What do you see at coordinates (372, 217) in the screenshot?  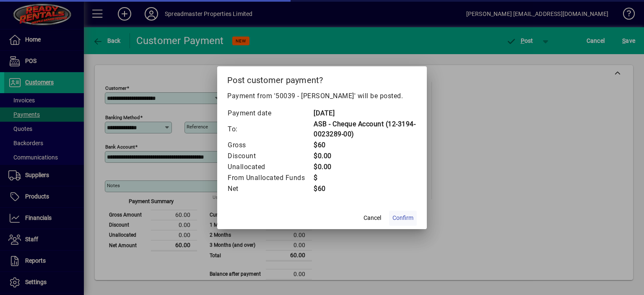 I see `span: Cancel` at bounding box center [372, 217].